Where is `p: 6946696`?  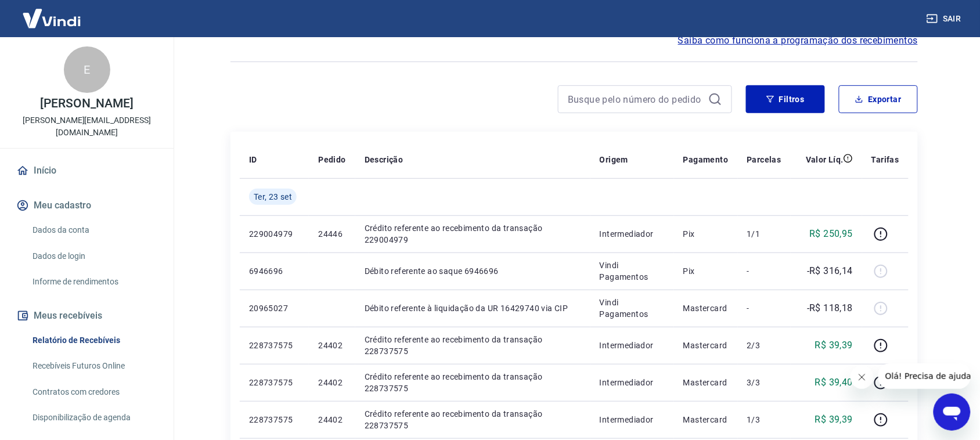
p: 6946696 is located at coordinates (274, 271).